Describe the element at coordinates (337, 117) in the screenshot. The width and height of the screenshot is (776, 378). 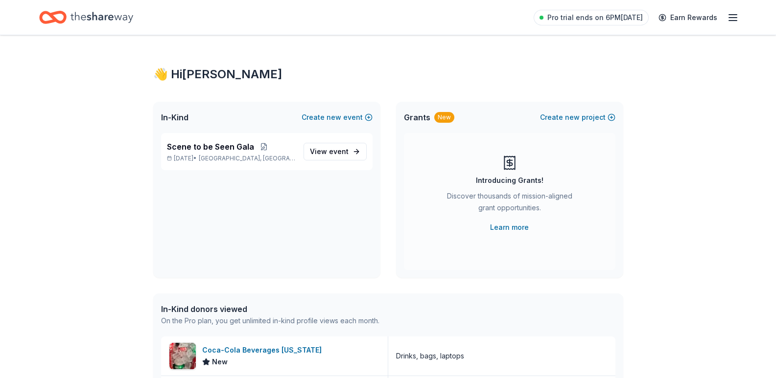
I see `button: Createnewevent` at that location.